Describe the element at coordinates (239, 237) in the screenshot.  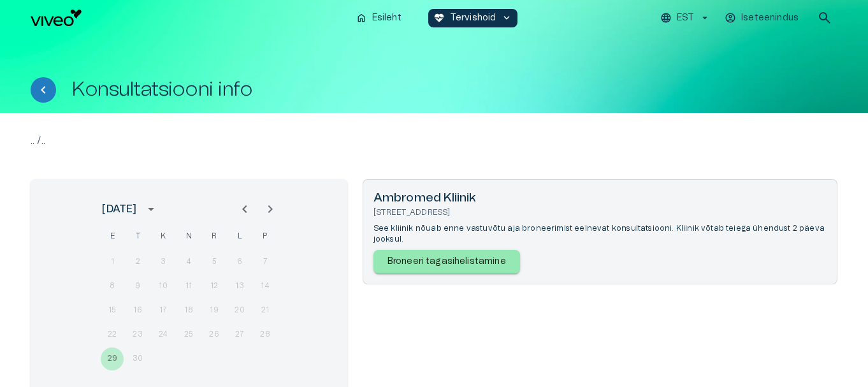
I see `span: laupäev` at that location.